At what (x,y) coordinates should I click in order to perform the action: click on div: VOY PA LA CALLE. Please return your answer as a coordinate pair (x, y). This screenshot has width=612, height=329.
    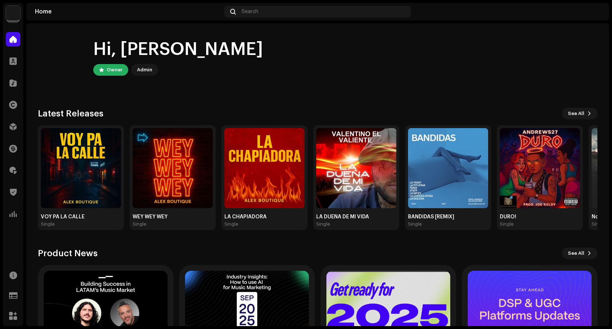
    Looking at the image, I should click on (81, 217).